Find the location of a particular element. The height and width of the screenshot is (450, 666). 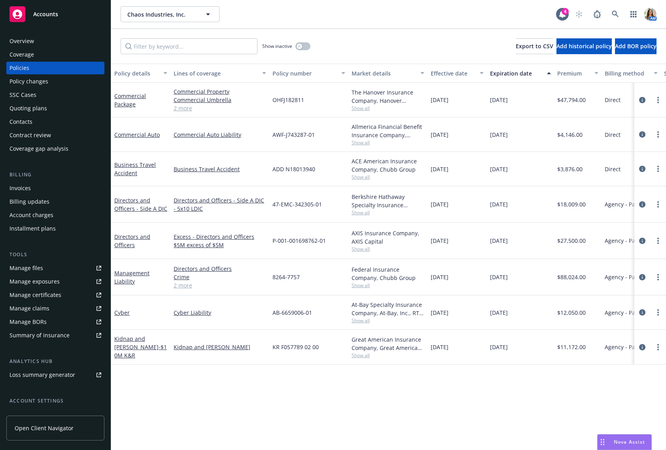

div: Expiration date is located at coordinates (516, 73).